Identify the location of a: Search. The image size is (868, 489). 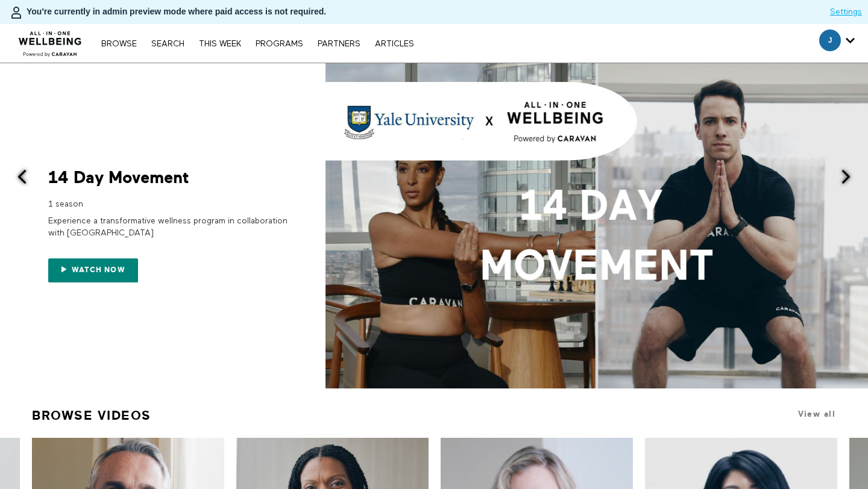
(168, 44).